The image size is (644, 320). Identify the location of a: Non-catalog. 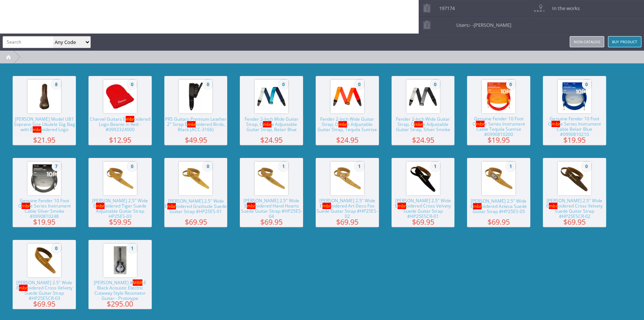
(587, 42).